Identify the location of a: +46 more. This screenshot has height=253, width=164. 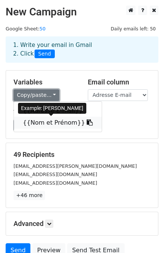
(29, 196).